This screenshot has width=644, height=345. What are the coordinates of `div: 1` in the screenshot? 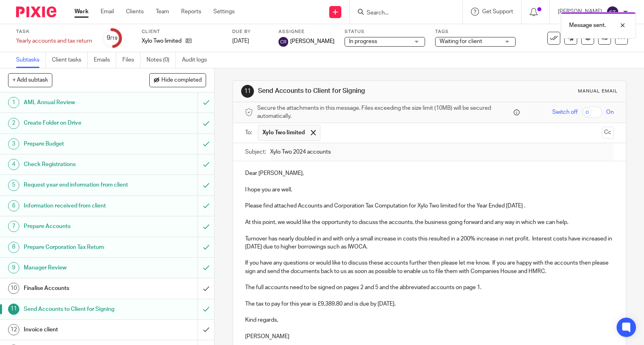 It's located at (14, 103).